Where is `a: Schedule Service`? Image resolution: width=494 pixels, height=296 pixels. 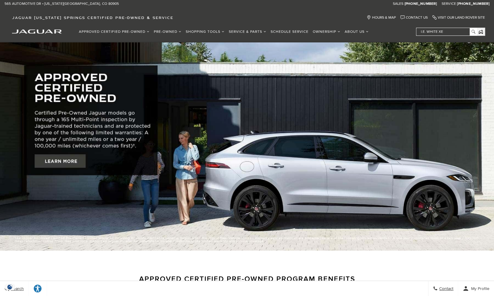
a: Schedule Service is located at coordinates (289, 32).